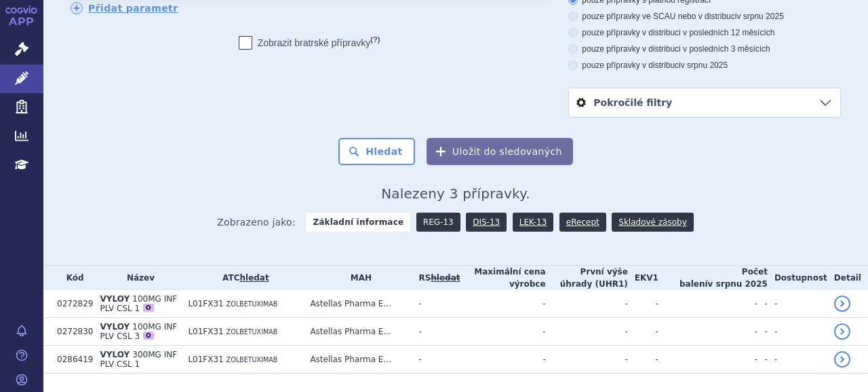 This screenshot has height=392, width=868. Describe the element at coordinates (653, 222) in the screenshot. I see `a: Skladové zásoby` at that location.